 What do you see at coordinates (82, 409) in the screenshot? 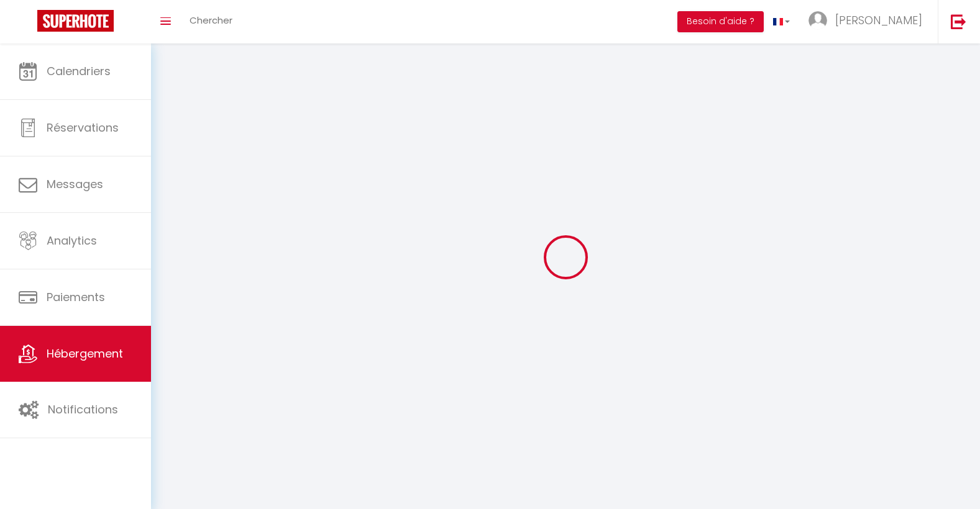
I see `span: Notifications` at bounding box center [82, 409].